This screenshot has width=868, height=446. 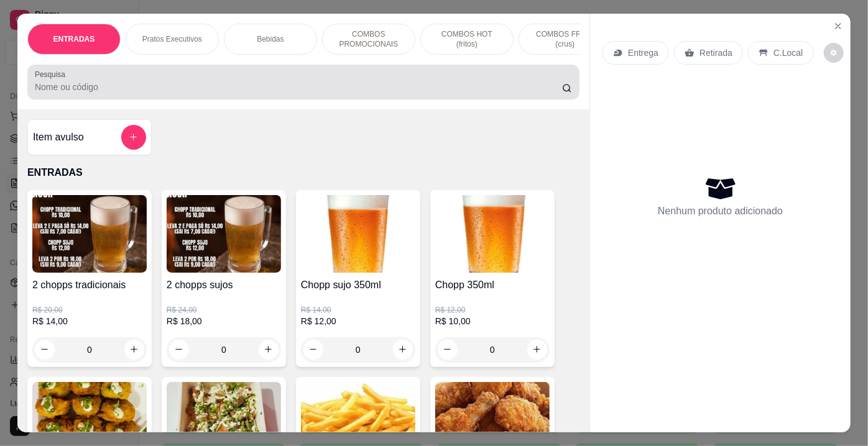 What do you see at coordinates (493, 321) in the screenshot?
I see `p: R$ 10,00` at bounding box center [493, 321].